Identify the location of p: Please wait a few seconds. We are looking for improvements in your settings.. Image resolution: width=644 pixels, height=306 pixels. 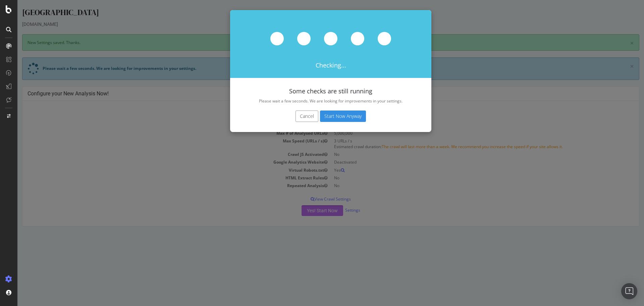
(313, 101).